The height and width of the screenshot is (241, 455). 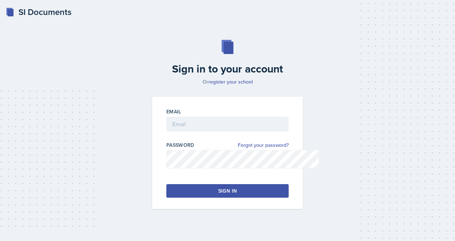 What do you see at coordinates (228, 191) in the screenshot?
I see `div: Sign in` at bounding box center [228, 191].